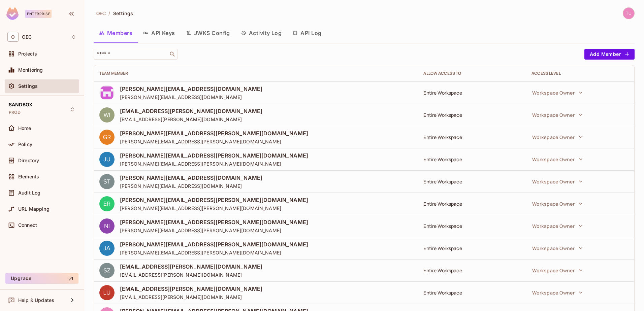 Image resolution: width=644 pixels, height=311 pixels. I want to click on span: Policy, so click(25, 145).